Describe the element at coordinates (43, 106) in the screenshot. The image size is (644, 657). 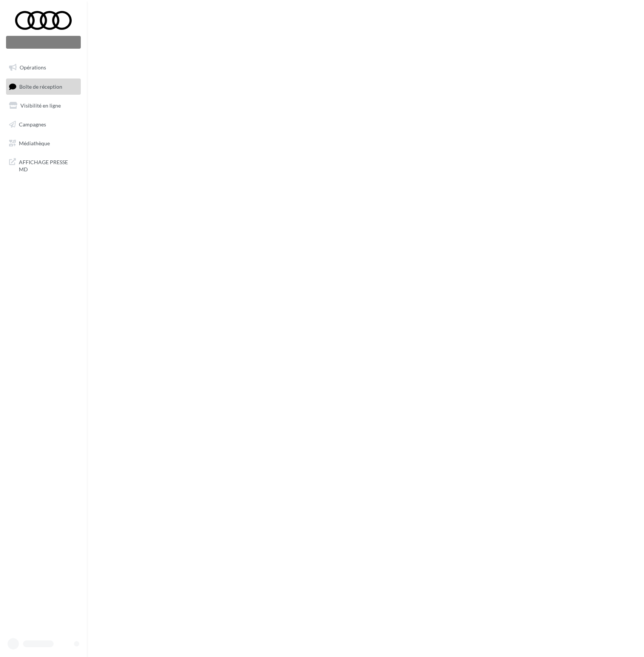
I see `a: Visibilité en ligne` at that location.